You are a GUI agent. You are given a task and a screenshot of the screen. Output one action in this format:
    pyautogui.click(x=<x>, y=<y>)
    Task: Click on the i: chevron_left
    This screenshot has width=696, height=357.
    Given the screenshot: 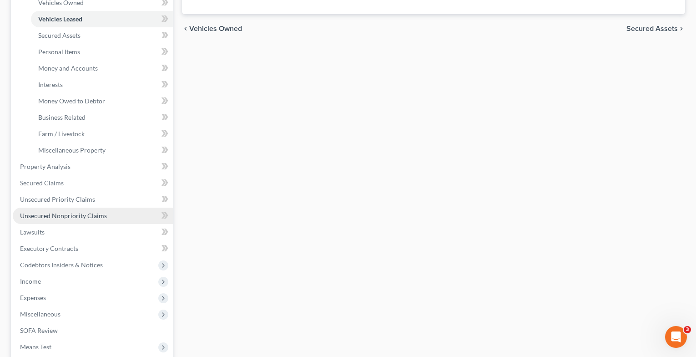 What is the action you would take?
    pyautogui.click(x=186, y=29)
    